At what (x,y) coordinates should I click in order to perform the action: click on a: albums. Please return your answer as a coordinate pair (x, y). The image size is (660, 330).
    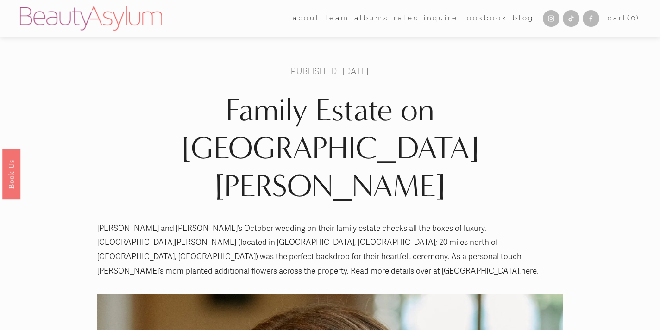
    Looking at the image, I should click on (371, 19).